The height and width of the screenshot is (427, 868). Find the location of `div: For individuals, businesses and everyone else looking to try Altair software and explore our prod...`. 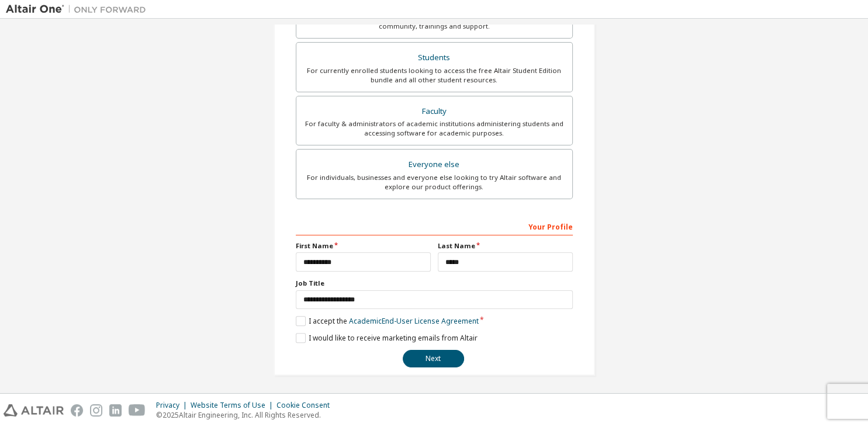

div: For individuals, businesses and everyone else looking to try Altair software and explore our prod... is located at coordinates (434, 182).